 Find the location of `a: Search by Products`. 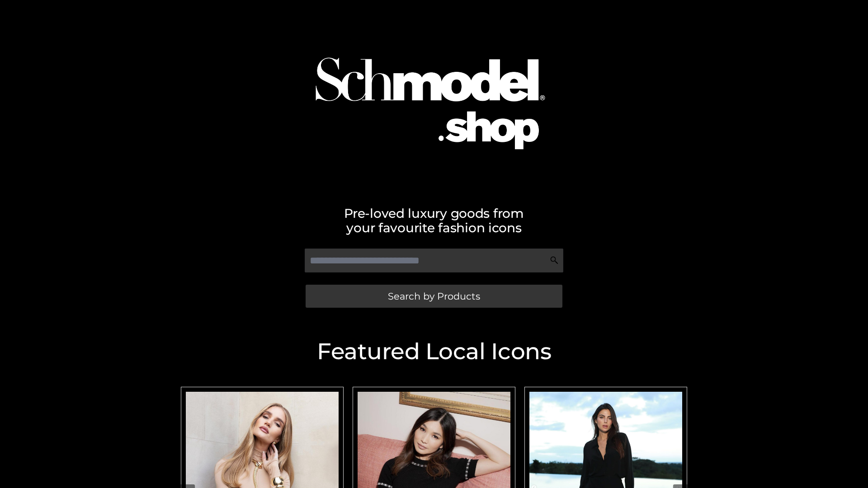

a: Search by Products is located at coordinates (434, 296).